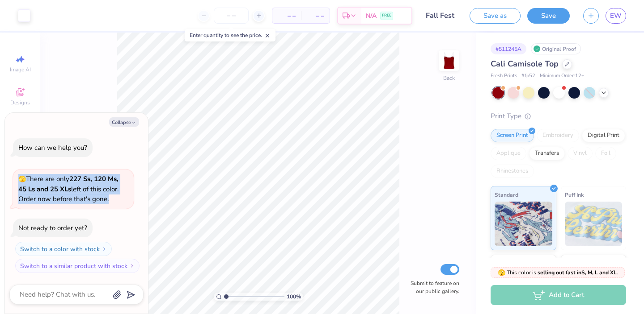  Describe the element at coordinates (503, 76) in the screenshot. I see `span: Fresh Prints` at that location.